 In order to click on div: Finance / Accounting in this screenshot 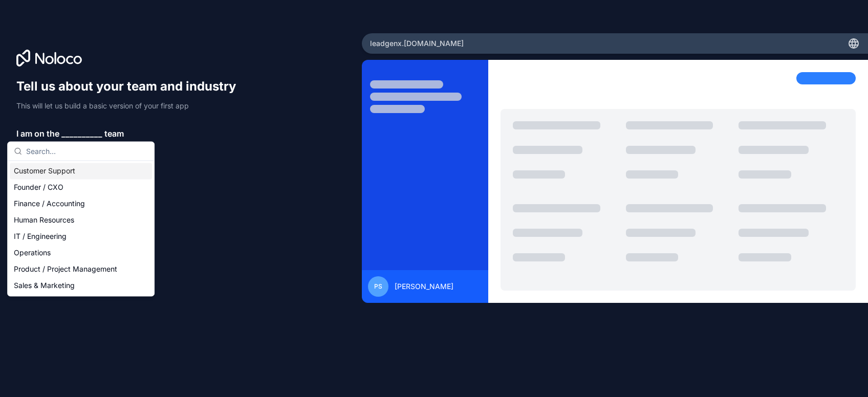, I will do `click(81, 204)`.